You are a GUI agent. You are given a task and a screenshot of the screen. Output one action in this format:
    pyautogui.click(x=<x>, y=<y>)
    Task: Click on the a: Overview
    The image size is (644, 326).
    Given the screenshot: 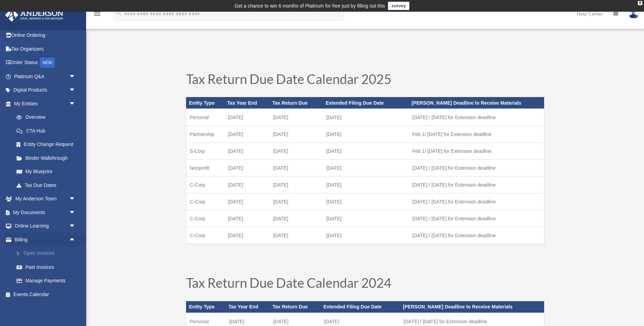 What is the action you would take?
    pyautogui.click(x=48, y=117)
    